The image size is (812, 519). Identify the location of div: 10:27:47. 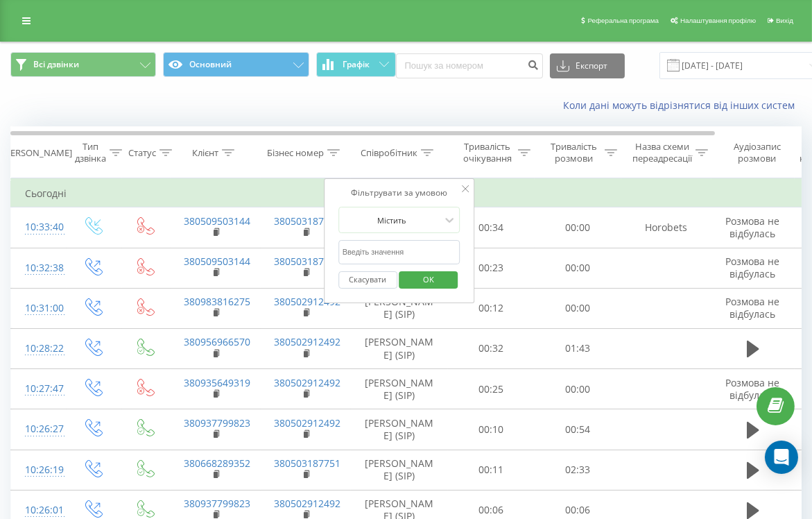
(39, 389).